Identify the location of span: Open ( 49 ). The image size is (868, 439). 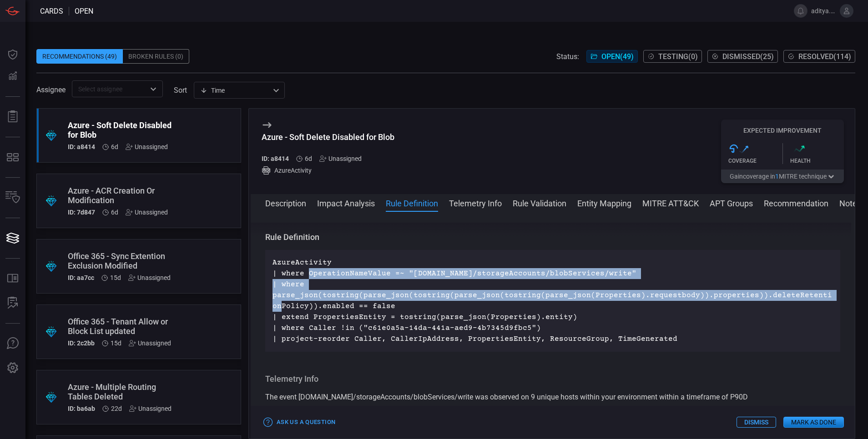
(617, 56).